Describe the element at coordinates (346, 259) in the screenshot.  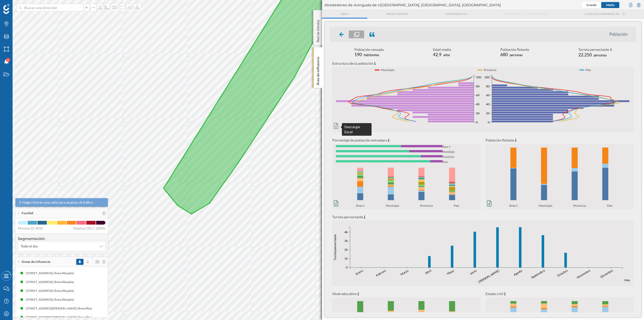
I see `text: 1k` at that location.